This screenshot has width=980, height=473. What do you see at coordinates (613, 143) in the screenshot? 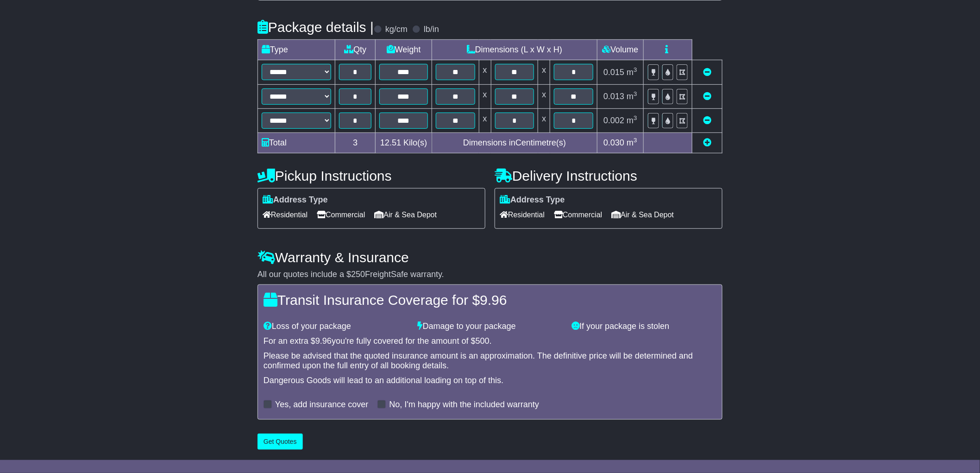
I see `span: 0.030` at bounding box center [613, 143].